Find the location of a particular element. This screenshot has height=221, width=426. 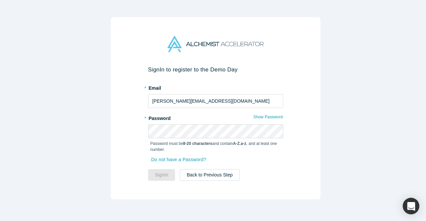

img: Alchemist Accelerator Logo is located at coordinates (215, 44).